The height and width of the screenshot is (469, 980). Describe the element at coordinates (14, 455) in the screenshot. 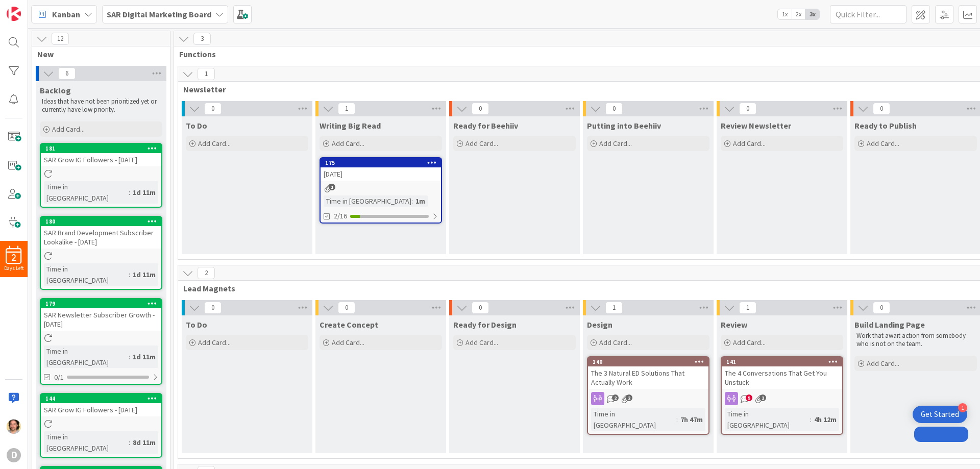

I see `div: D` at that location.